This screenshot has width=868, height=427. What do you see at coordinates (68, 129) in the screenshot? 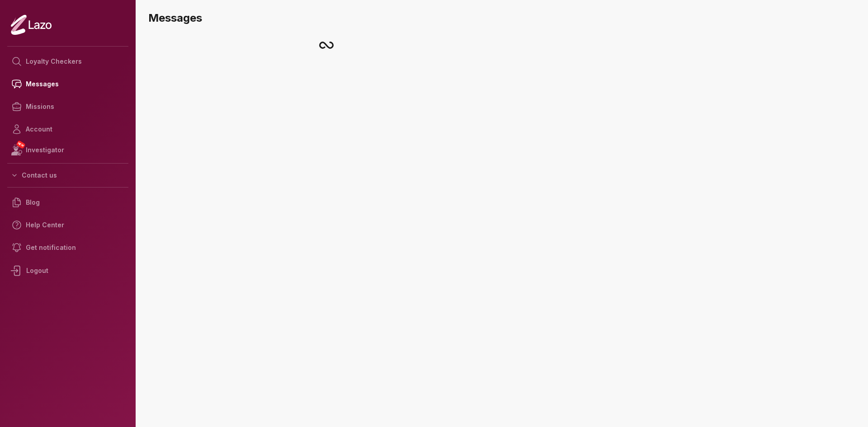
I see `a: Account` at bounding box center [68, 129].